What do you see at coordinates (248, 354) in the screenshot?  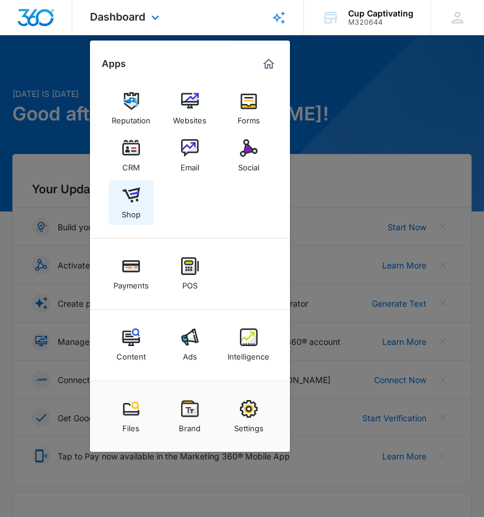 I see `div: Intelligence` at bounding box center [248, 354].